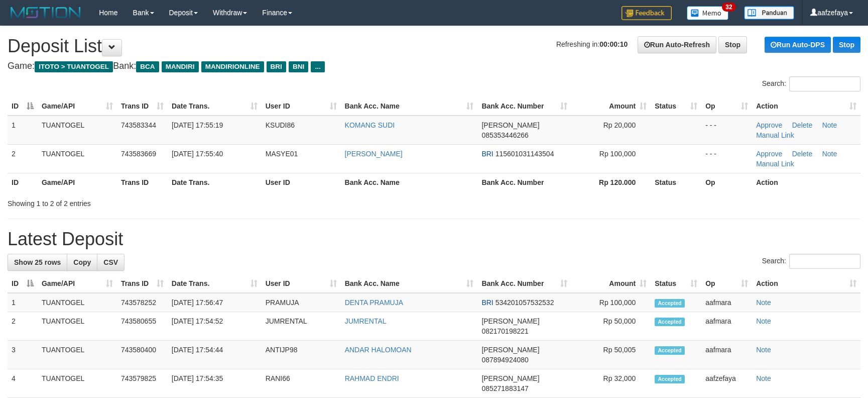  I want to click on td: 743580655, so click(142, 326).